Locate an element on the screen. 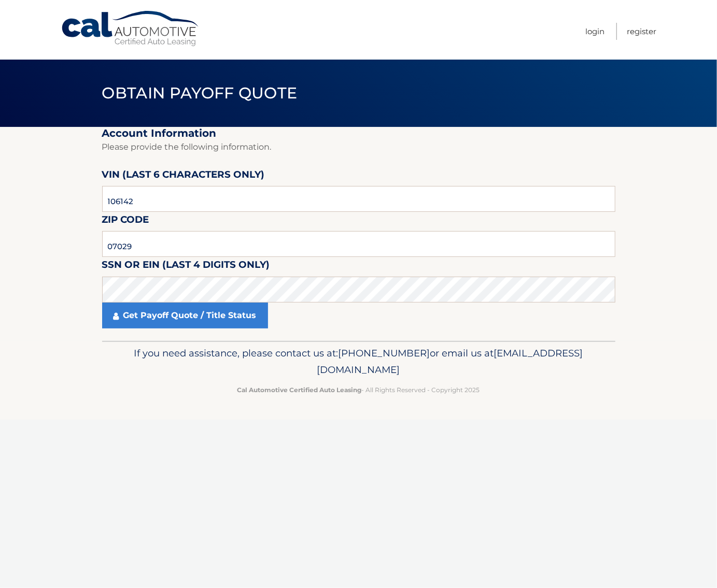 The height and width of the screenshot is (588, 717). span: Obtain Payoff Quote is located at coordinates (200, 92).